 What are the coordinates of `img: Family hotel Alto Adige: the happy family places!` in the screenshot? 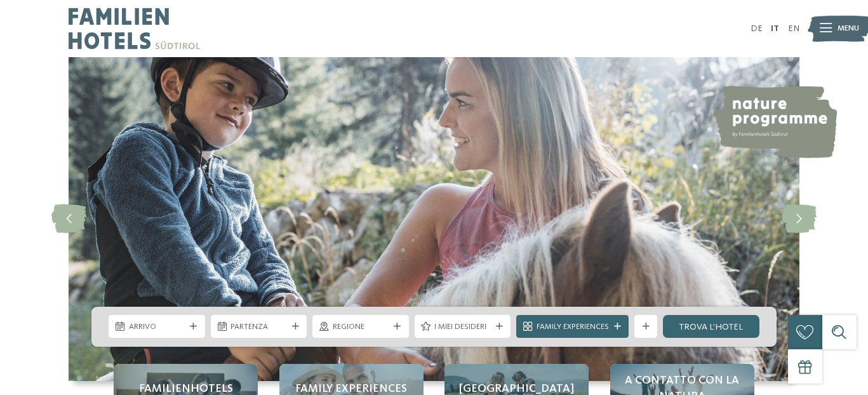 It's located at (434, 219).